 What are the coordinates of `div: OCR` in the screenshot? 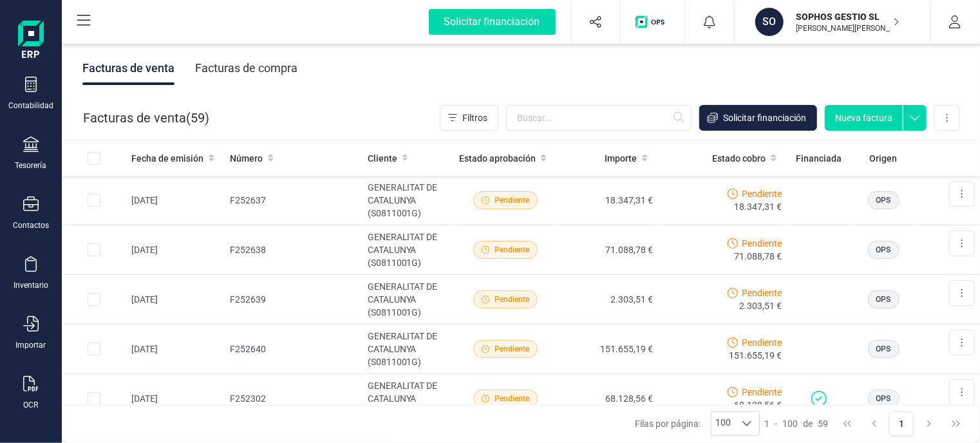 It's located at (31, 405).